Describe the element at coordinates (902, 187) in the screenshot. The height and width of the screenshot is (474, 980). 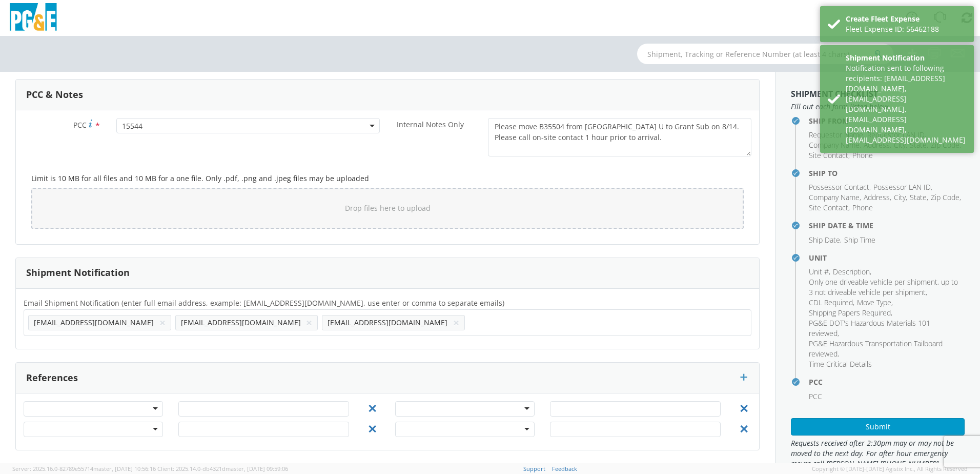
I see `span: Possessor LAN ID` at that location.